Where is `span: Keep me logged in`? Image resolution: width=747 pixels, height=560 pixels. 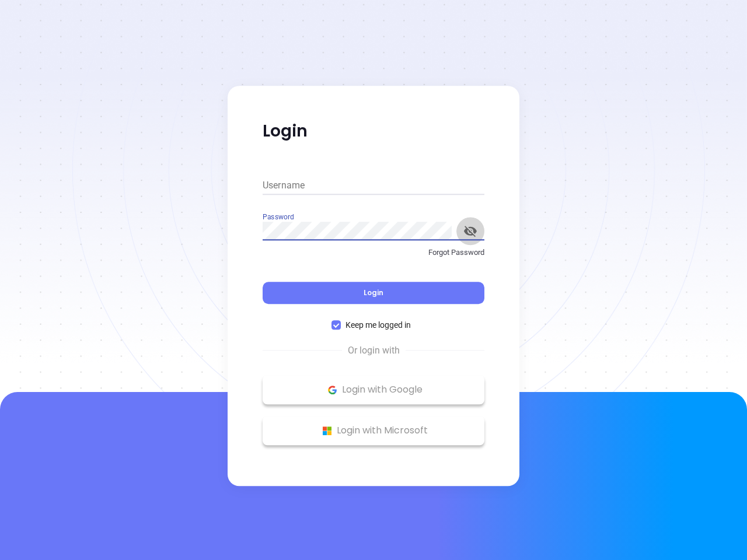 span: Keep me logged in is located at coordinates (378, 325).